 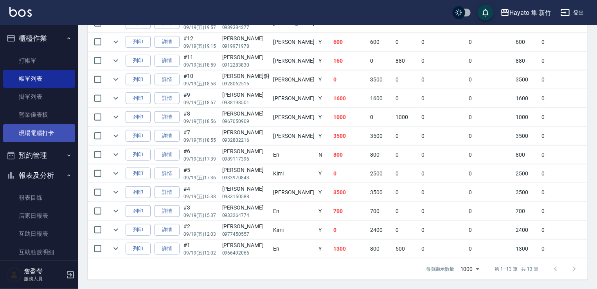 I want to click on p: 09/19 (五) 15:38, so click(x=201, y=196).